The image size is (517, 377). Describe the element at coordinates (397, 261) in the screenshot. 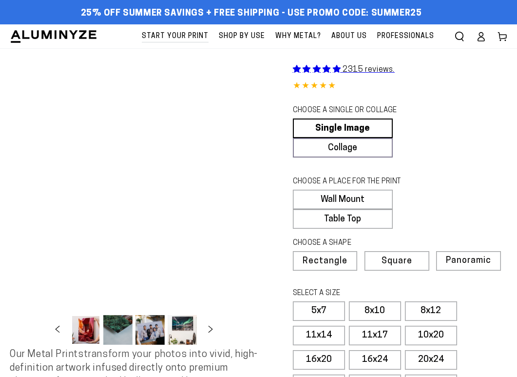

I see `span: Square` at that location.